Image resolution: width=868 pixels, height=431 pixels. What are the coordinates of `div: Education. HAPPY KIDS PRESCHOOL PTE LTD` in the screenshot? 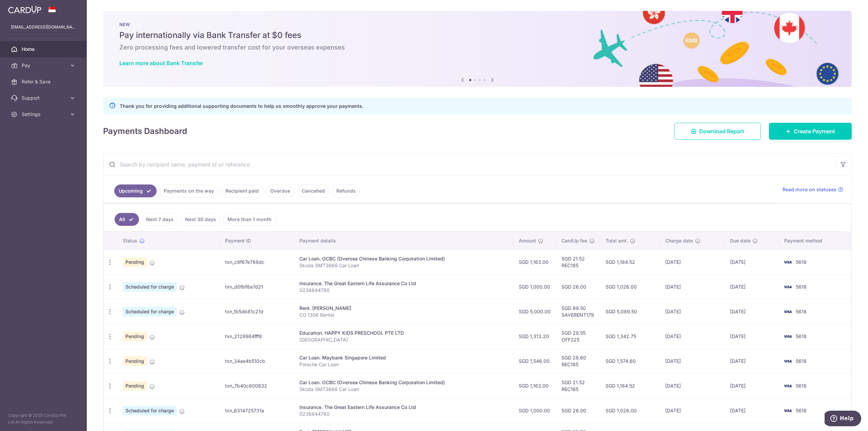 It's located at (404, 333).